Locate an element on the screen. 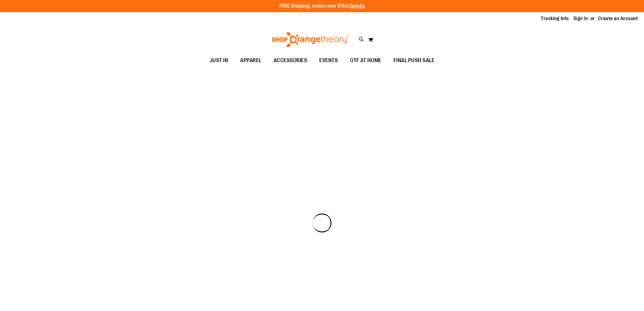  span: ACCESSORIES is located at coordinates (290, 60).